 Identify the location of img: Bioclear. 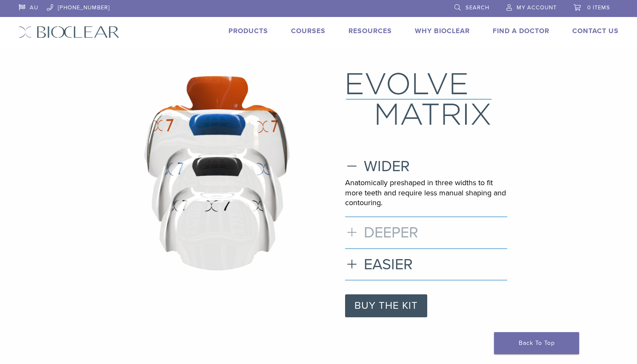
(69, 32).